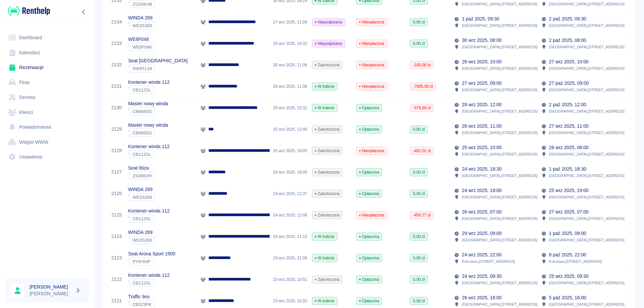  What do you see at coordinates (482, 148) in the screenshot?
I see `p: 25 wrz 2025, 10:05` at bounding box center [482, 148].